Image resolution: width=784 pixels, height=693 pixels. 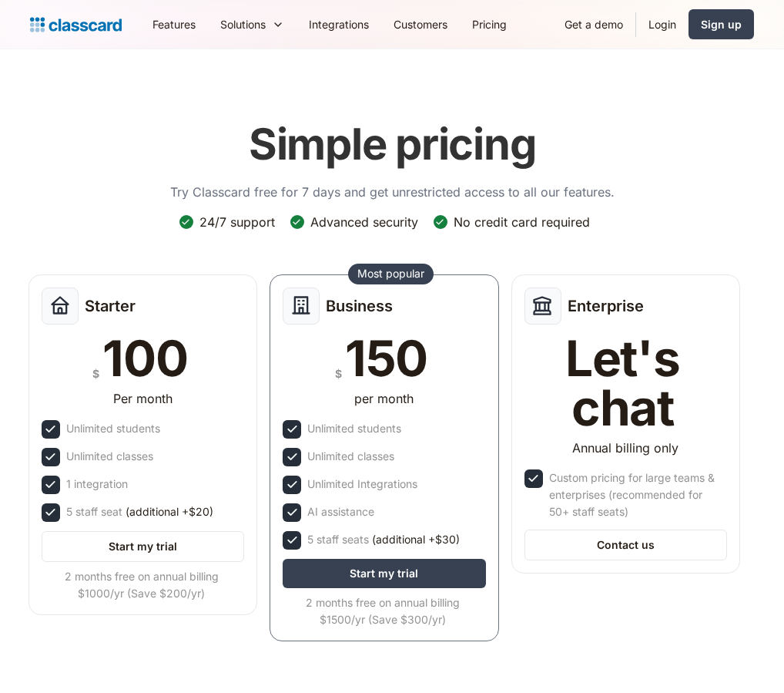 What do you see at coordinates (606, 306) in the screenshot?
I see `h2: Enterprise` at bounding box center [606, 306].